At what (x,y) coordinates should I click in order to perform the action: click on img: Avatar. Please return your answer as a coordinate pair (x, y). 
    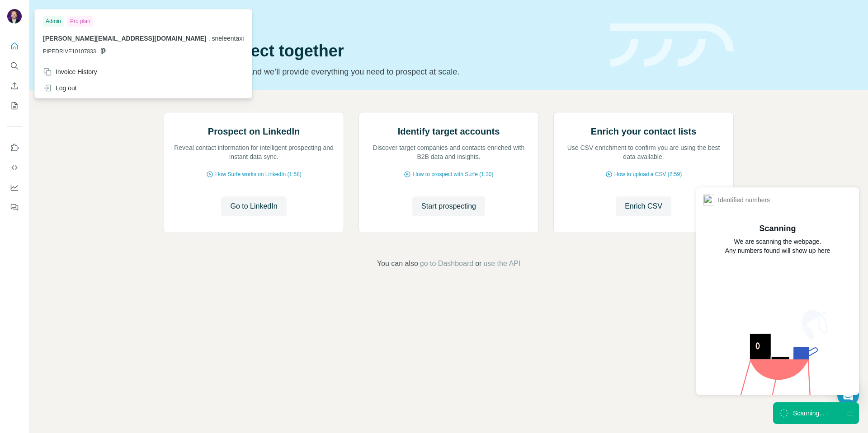
    Looking at the image, I should click on (14, 16).